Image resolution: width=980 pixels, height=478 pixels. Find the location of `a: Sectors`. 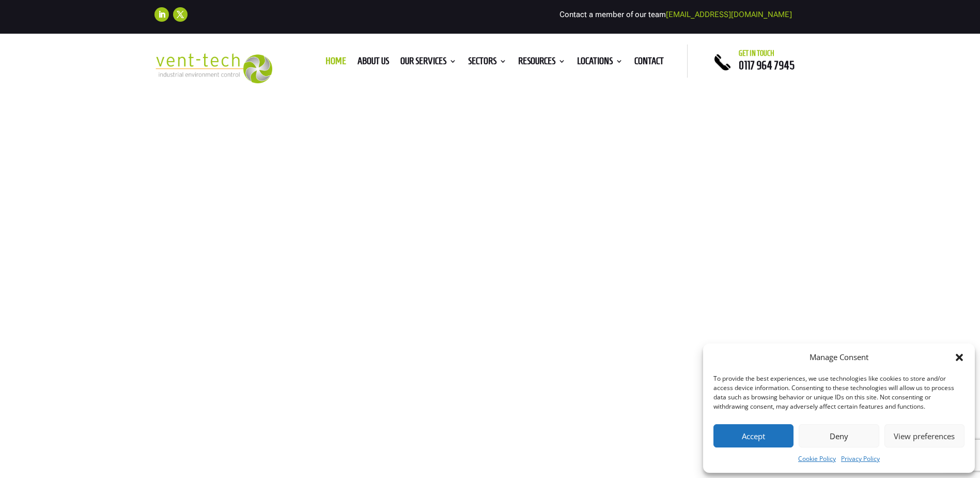

a: Sectors is located at coordinates (487, 63).